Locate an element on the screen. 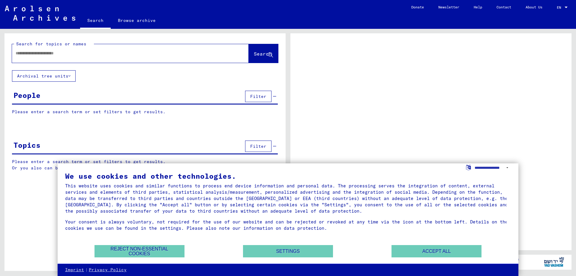  img: Arolsen_neg.svg is located at coordinates (40, 13).